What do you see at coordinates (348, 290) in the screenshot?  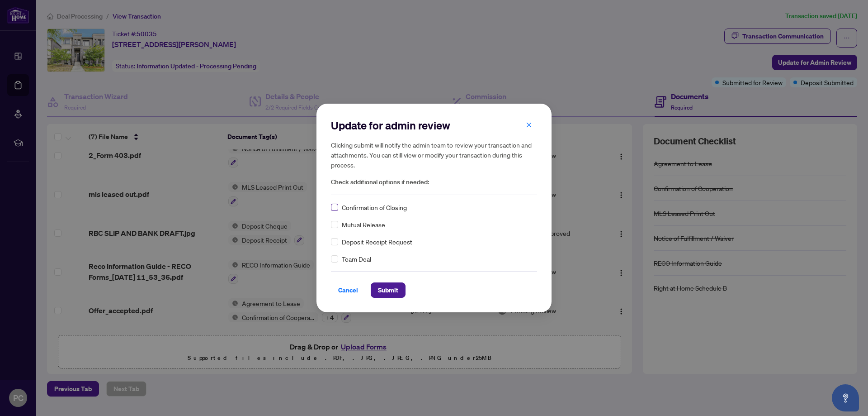 I see `button: Cancel` at bounding box center [348, 290].